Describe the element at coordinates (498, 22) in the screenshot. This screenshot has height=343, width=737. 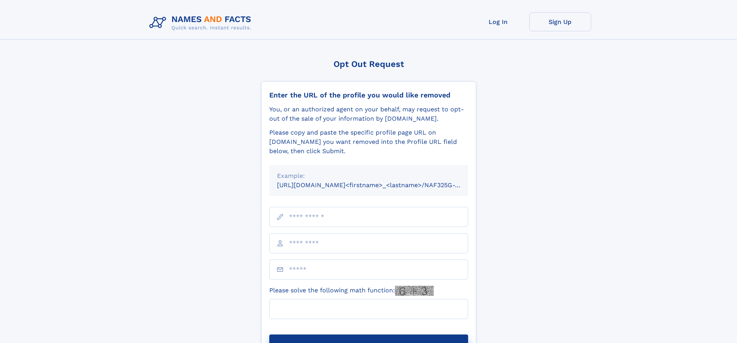
I see `a: Log In` at that location.